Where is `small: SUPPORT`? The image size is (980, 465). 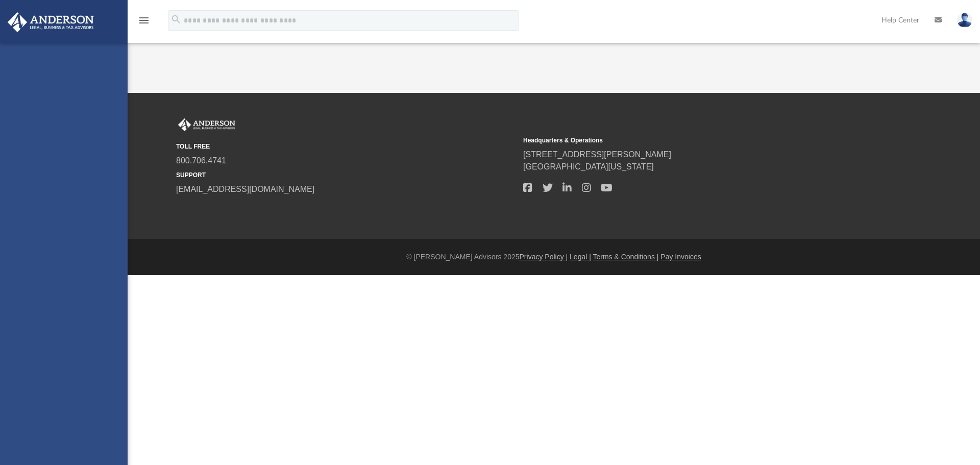
small: SUPPORT is located at coordinates (345, 175).